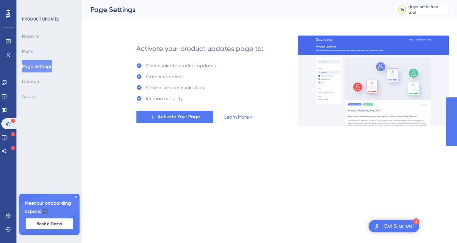 Image resolution: width=457 pixels, height=243 pixels. I want to click on button: Posts, so click(27, 51).